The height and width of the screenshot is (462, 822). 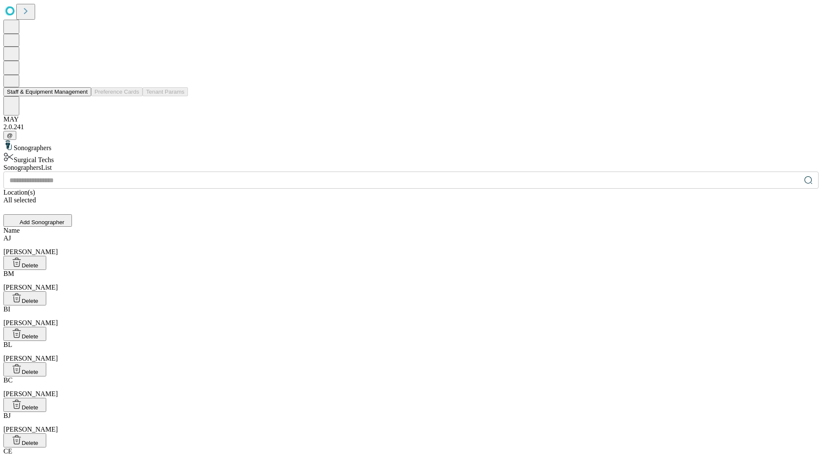 I want to click on span: BC, so click(x=8, y=380).